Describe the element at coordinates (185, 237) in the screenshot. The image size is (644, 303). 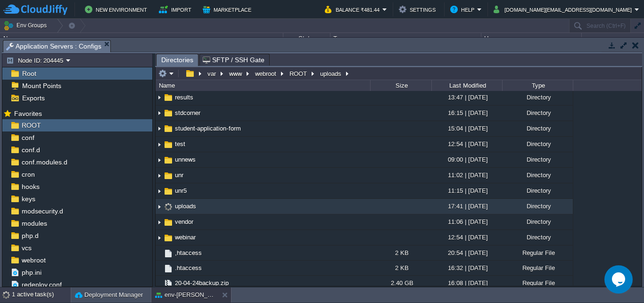
I see `span: webinar` at that location.